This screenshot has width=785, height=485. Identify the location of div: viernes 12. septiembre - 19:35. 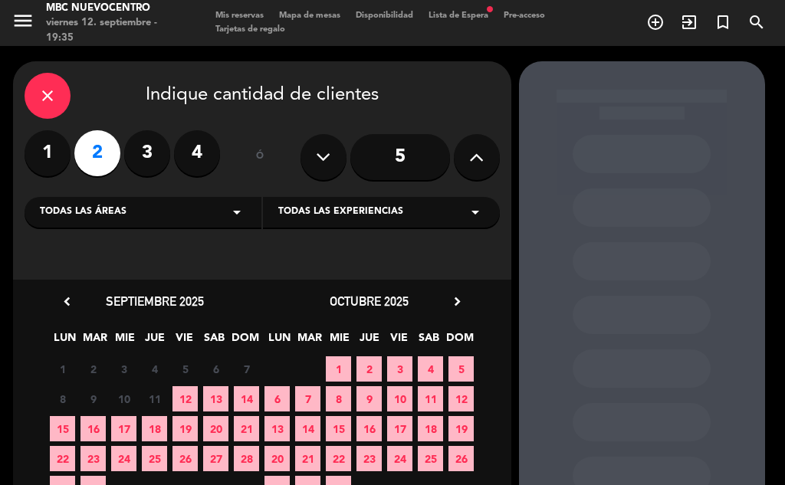
(115, 30).